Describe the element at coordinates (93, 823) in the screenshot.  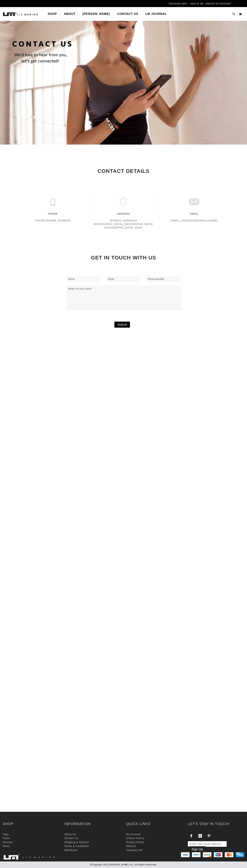
I see `h4: Information` at that location.